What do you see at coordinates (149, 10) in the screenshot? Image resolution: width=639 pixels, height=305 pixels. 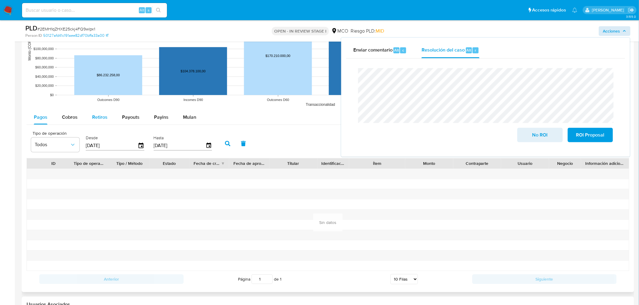 I see `span: s` at bounding box center [149, 10].